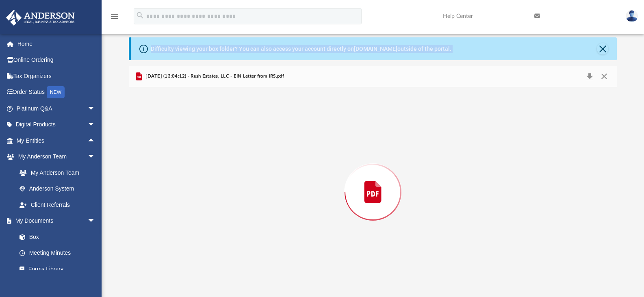 The image size is (644, 297). What do you see at coordinates (590, 77) in the screenshot?
I see `button: Download` at bounding box center [590, 77].